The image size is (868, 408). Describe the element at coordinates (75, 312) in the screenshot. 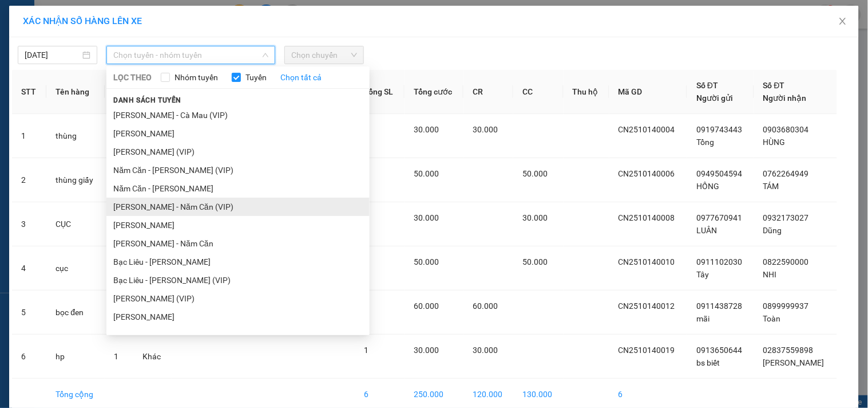

I see `td: bọc đen` at that location.